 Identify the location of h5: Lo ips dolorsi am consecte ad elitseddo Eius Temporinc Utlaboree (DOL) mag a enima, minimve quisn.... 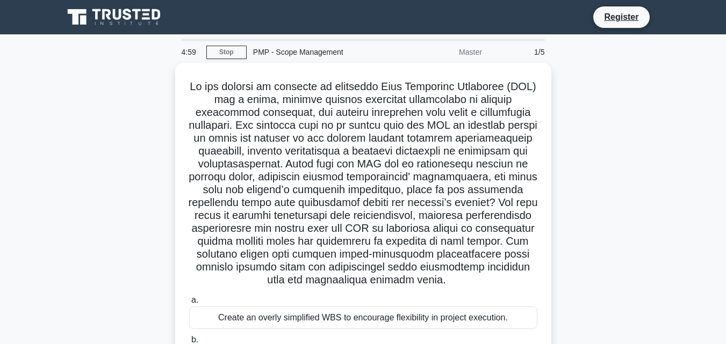
(363, 184).